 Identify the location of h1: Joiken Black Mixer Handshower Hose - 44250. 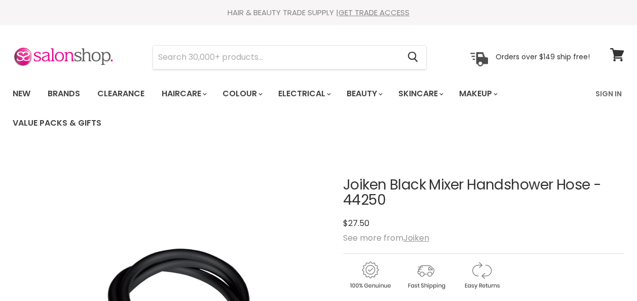
(483, 193).